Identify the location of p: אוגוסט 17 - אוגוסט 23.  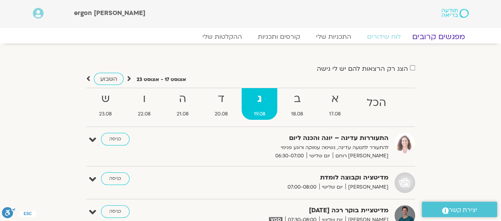
(161, 80).